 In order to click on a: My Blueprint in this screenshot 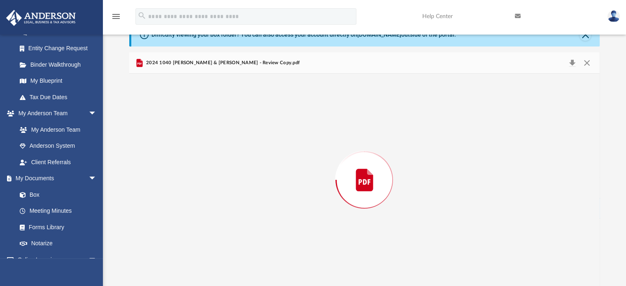, I will do `click(58, 81)`.